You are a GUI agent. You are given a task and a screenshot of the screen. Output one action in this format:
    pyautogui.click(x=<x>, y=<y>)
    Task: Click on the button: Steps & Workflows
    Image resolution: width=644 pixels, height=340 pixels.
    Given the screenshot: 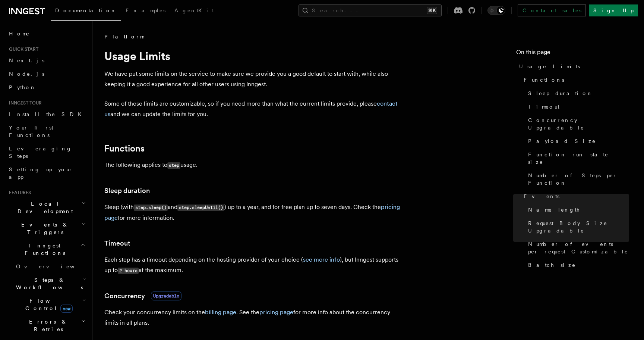 What is the action you would take?
    pyautogui.click(x=50, y=284)
    